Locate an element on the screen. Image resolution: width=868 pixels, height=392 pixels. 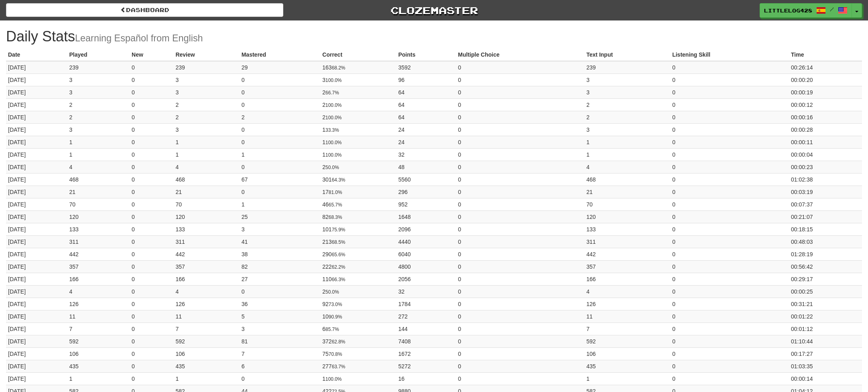
td: 11 is located at coordinates (627, 316).